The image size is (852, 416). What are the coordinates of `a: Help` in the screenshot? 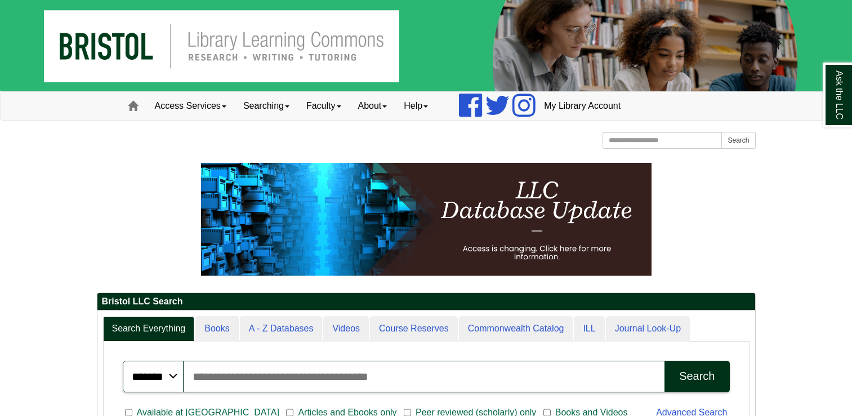 It's located at (416, 106).